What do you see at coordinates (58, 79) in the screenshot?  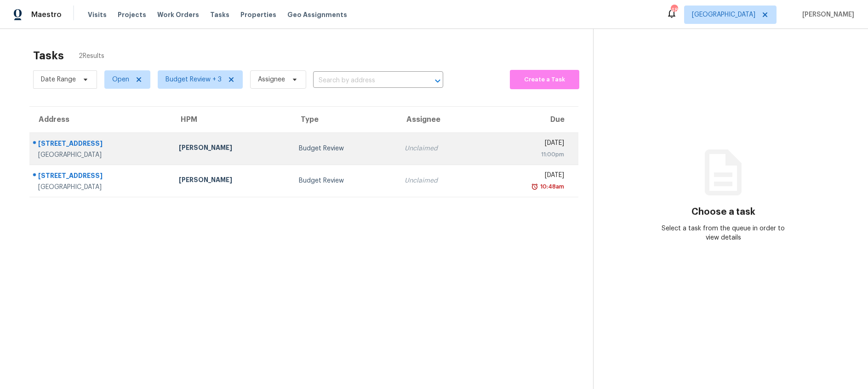 I see `span: Date Range` at bounding box center [58, 79].